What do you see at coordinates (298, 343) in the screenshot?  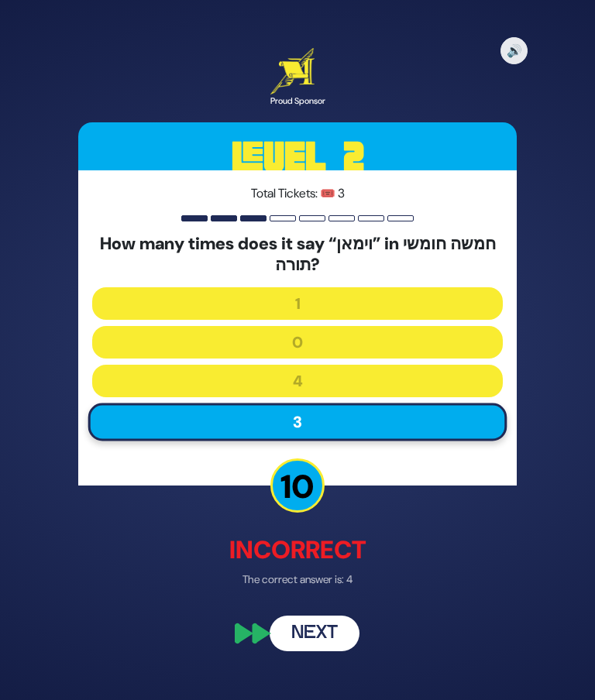 I see `button: 0` at bounding box center [298, 343].